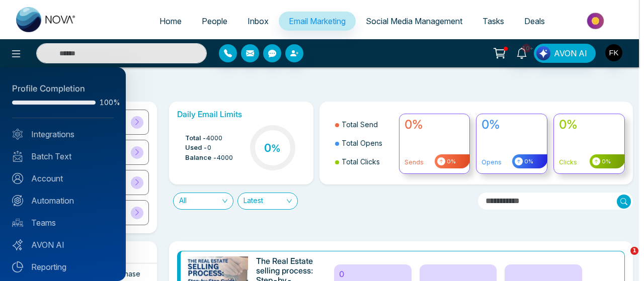  I want to click on a: Integrations, so click(63, 134).